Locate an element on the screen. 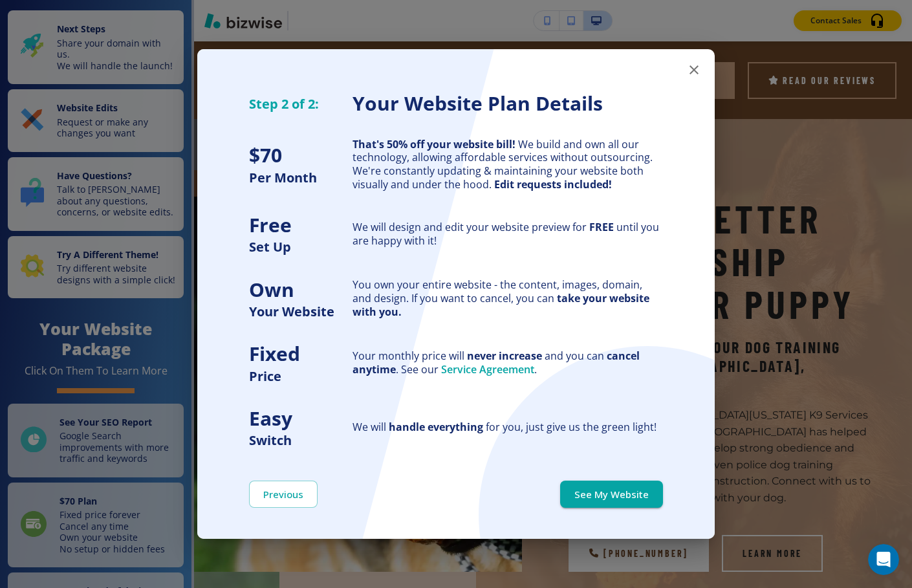  button: Previous is located at coordinates (283, 494).